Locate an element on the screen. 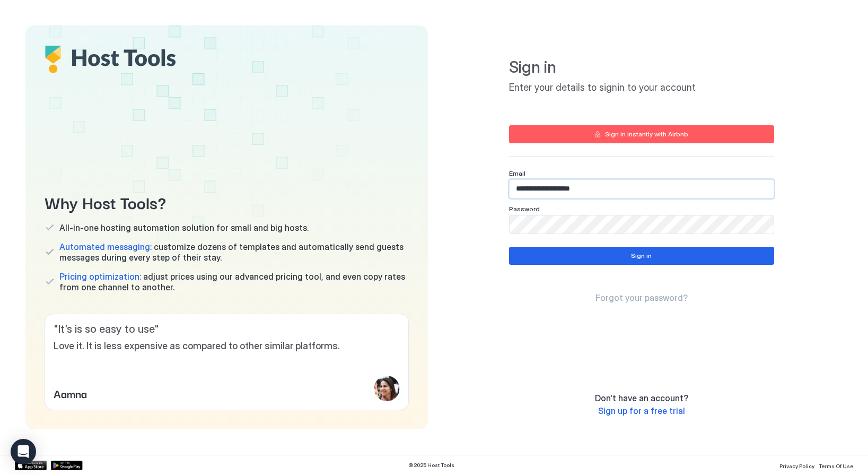 The width and height of the screenshot is (868, 475). span: Sign in is located at coordinates (642, 67).